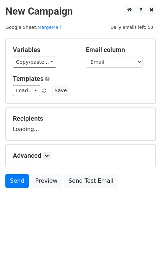  I want to click on h5: Variables, so click(44, 50).